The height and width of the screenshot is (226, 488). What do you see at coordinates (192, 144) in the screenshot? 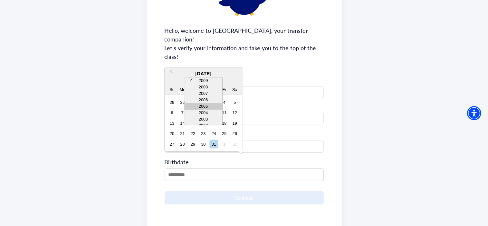
I see `div: Choose Tuesday, December 29th, 2009` at bounding box center [192, 144].